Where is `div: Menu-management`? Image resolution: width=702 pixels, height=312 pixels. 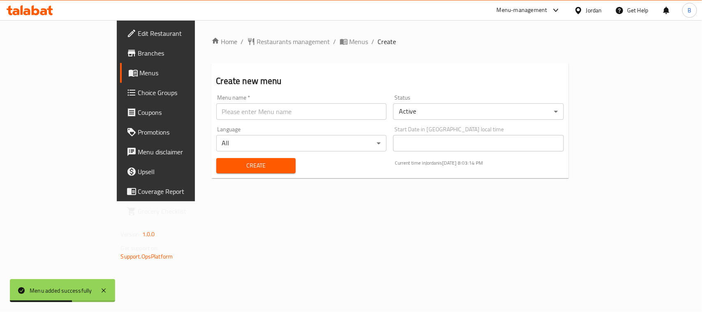 div: Menu-management is located at coordinates (522, 10).